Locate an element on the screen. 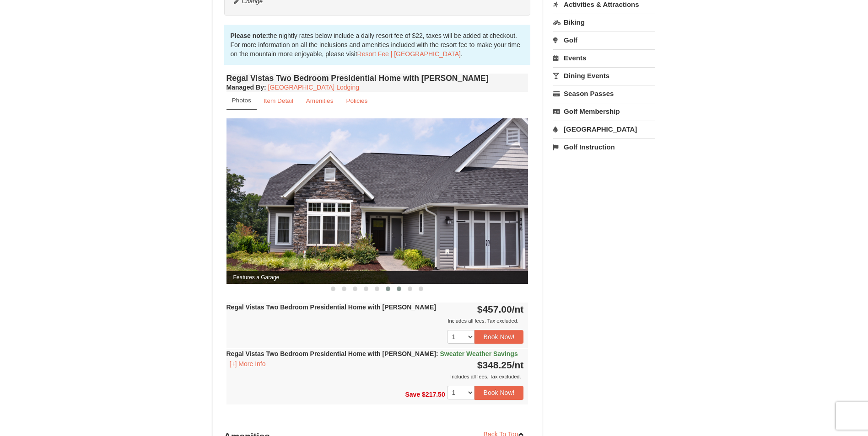 The height and width of the screenshot is (436, 868). small: Policies is located at coordinates (357, 101).